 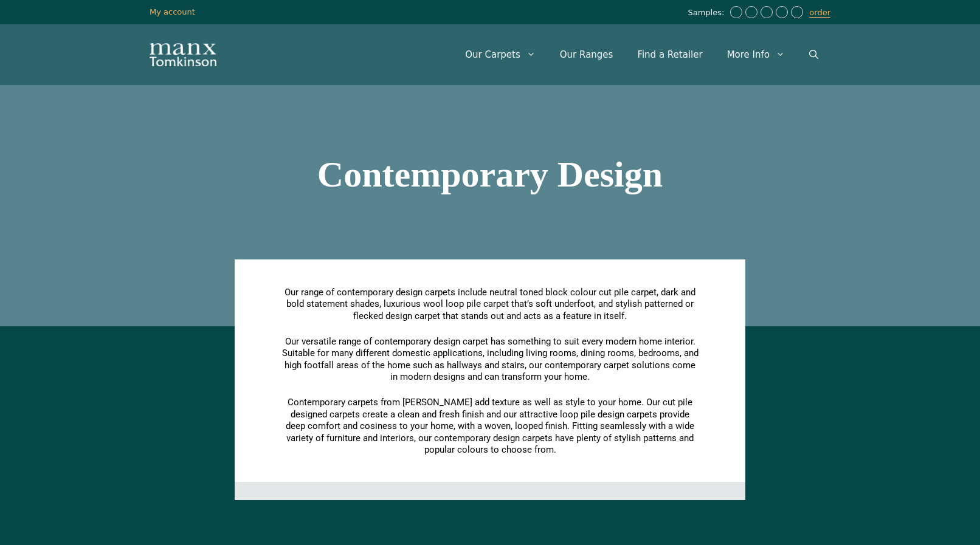 What do you see at coordinates (586, 54) in the screenshot?
I see `a: Our Ranges` at bounding box center [586, 54].